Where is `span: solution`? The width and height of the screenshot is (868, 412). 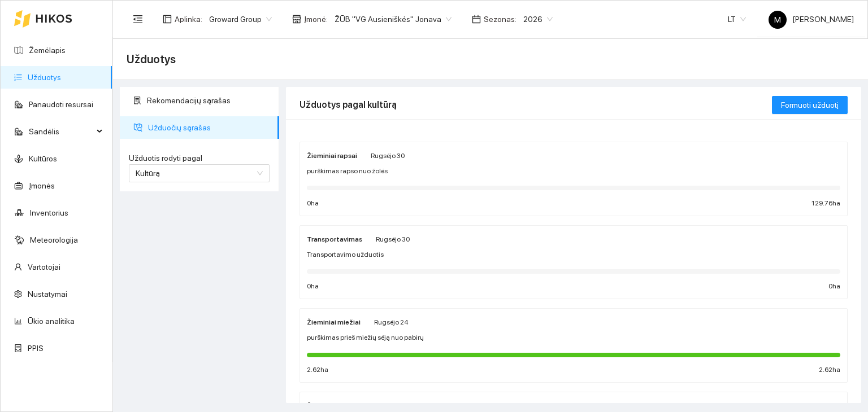 span: solution is located at coordinates (137, 100).